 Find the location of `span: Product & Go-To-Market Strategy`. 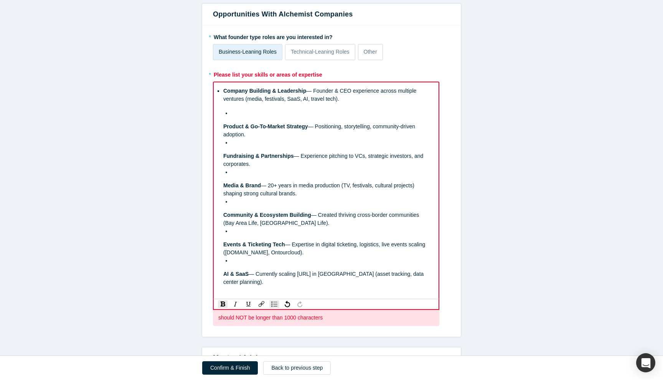

span: Product & Go-To-Market Strategy is located at coordinates (265, 127).